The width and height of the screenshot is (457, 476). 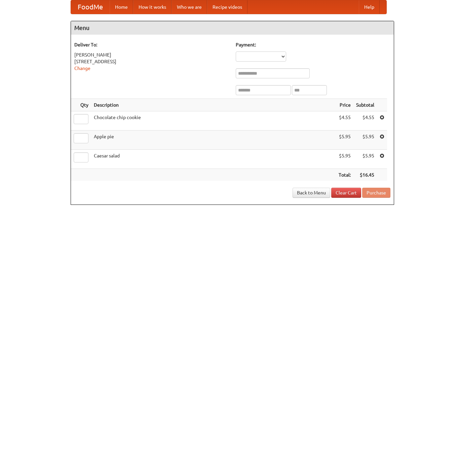 What do you see at coordinates (214, 105) in the screenshot?
I see `th: Description` at bounding box center [214, 105].